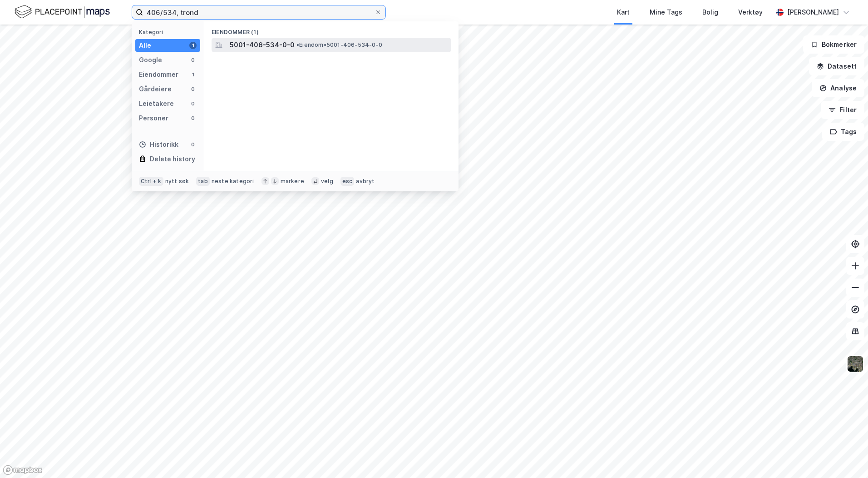  What do you see at coordinates (145, 46) in the screenshot?
I see `div: Alle` at bounding box center [145, 46].